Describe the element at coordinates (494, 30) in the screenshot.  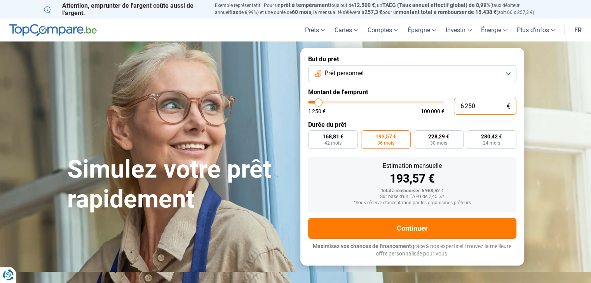
I see `a: Énergie` at that location.